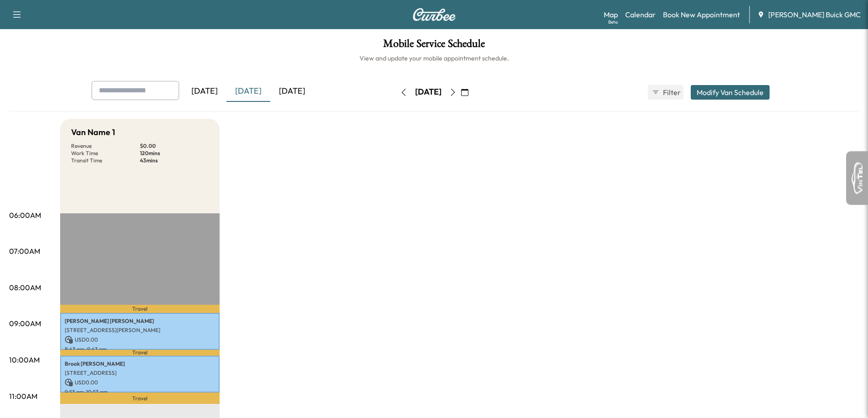  I want to click on img: Curbee Logo, so click(434, 14).